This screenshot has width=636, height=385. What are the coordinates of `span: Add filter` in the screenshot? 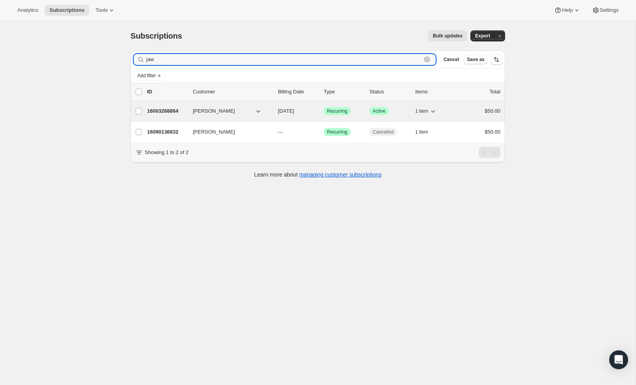 It's located at (146, 76).